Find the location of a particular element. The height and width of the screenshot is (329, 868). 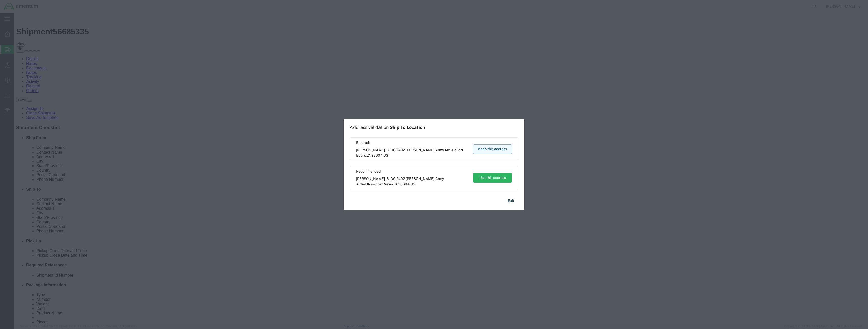

span: Recommended: is located at coordinates (412, 172).